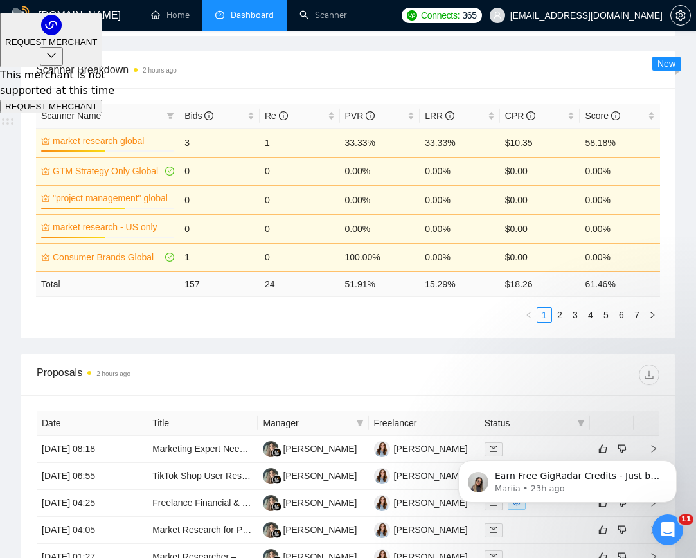  I want to click on button: left, so click(529, 315).